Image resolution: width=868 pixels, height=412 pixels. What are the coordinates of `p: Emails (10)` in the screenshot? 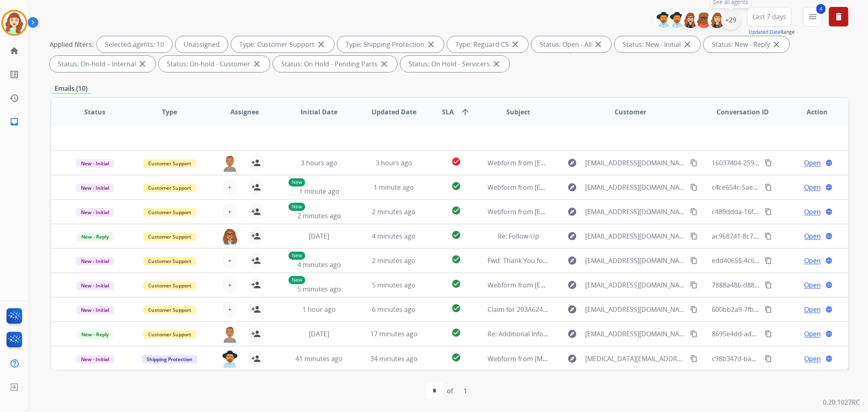 It's located at (71, 89).